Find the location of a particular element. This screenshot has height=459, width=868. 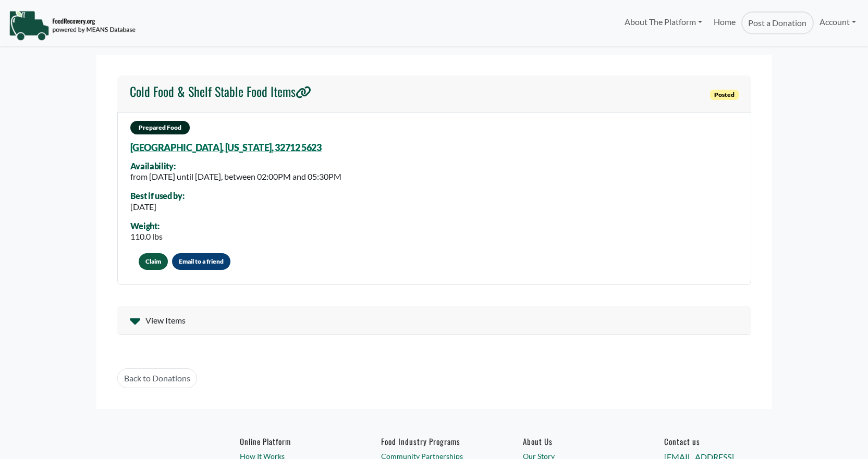

div: Best if used by: is located at coordinates (158, 196).